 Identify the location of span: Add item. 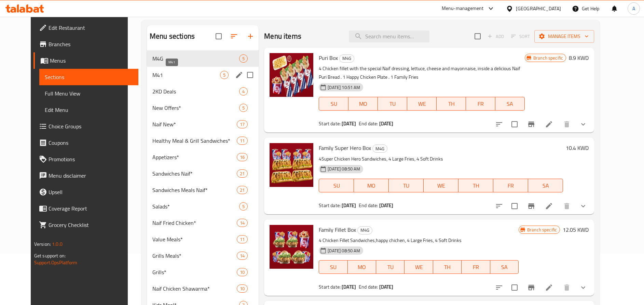
(495, 36).